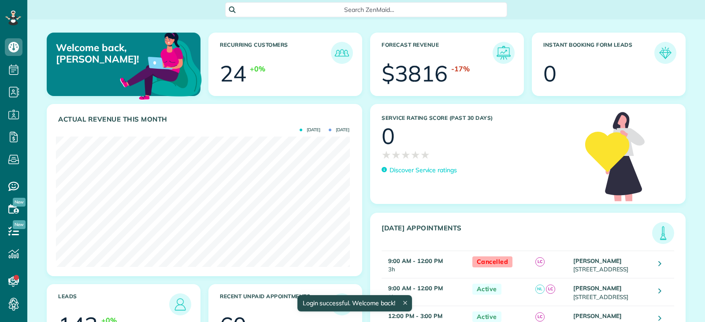 The height and width of the screenshot is (322, 705). What do you see at coordinates (460, 69) in the screenshot?
I see `div: -17%` at bounding box center [460, 69].